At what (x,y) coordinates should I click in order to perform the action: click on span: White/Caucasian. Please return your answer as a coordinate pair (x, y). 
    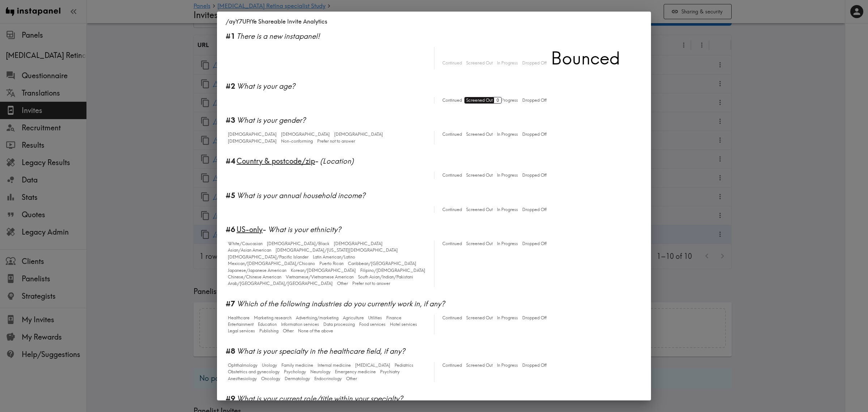
    Looking at the image, I should click on (244, 244).